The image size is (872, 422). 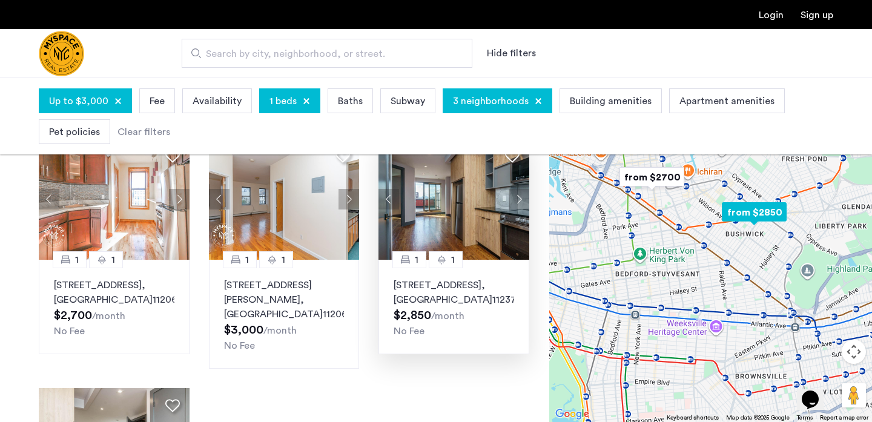 I want to click on span: Fee, so click(x=157, y=101).